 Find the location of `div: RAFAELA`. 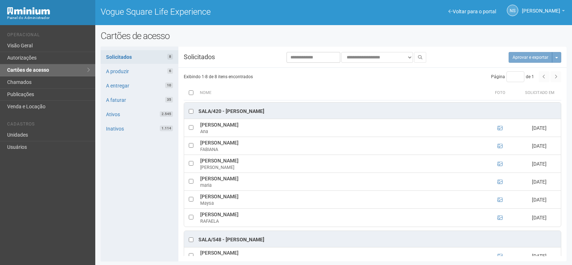

div: RAFAELA is located at coordinates (340, 221).